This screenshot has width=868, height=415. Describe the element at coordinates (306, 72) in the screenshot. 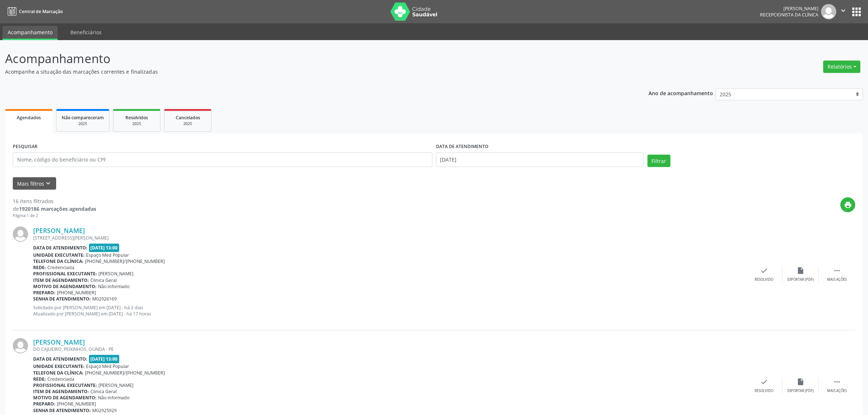

I see `p: Acompanhe a situação das marcações correntes e finalizadas` at that location.